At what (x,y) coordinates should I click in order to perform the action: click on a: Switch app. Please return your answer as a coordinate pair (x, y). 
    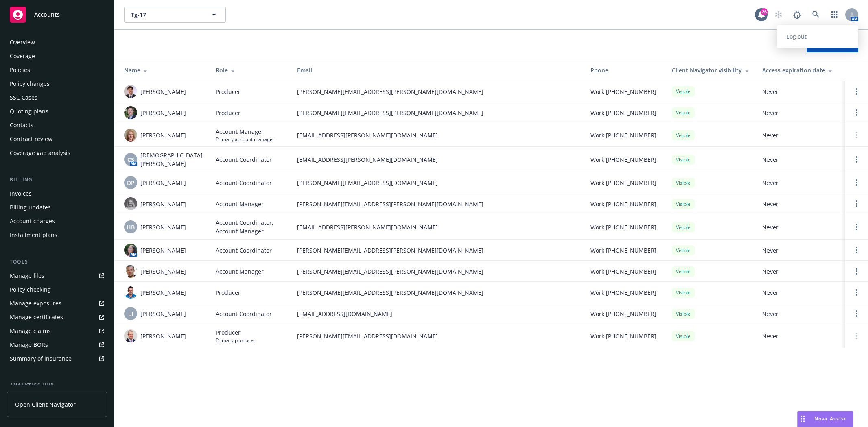
    Looking at the image, I should click on (834, 15).